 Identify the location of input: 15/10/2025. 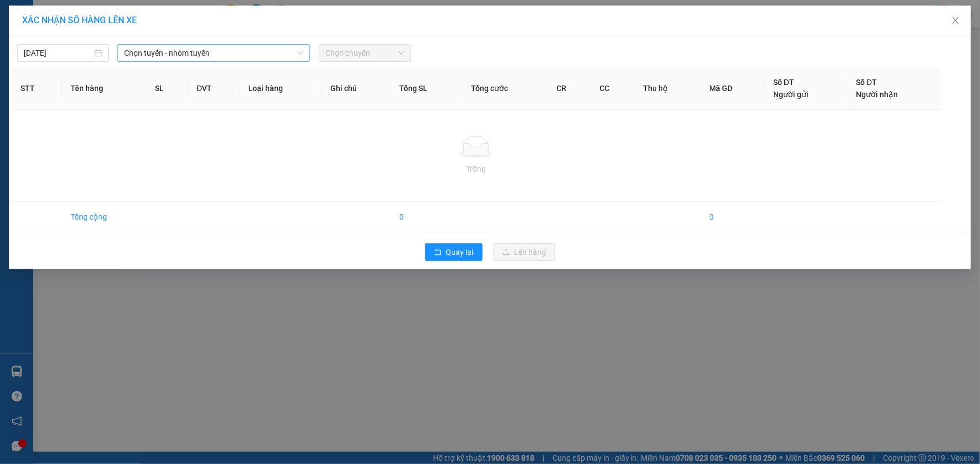
(58, 53).